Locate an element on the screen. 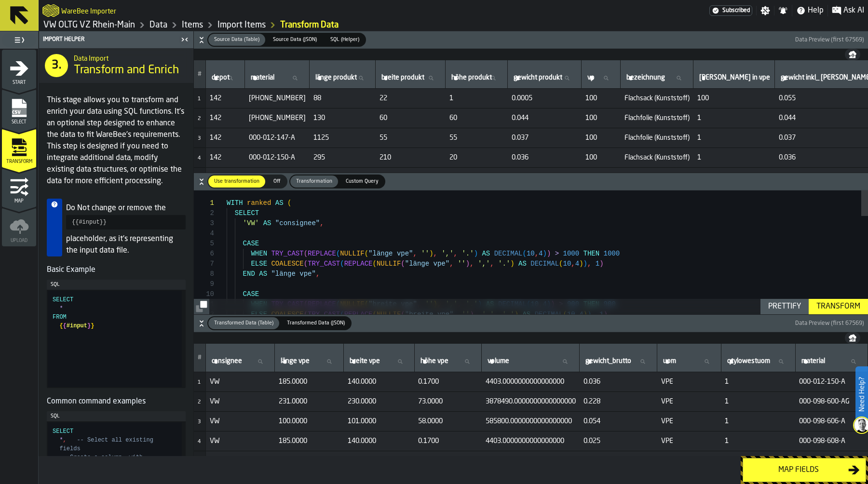 Image resolution: width=868 pixels, height=484 pixels. div: 8 is located at coordinates (204, 274).